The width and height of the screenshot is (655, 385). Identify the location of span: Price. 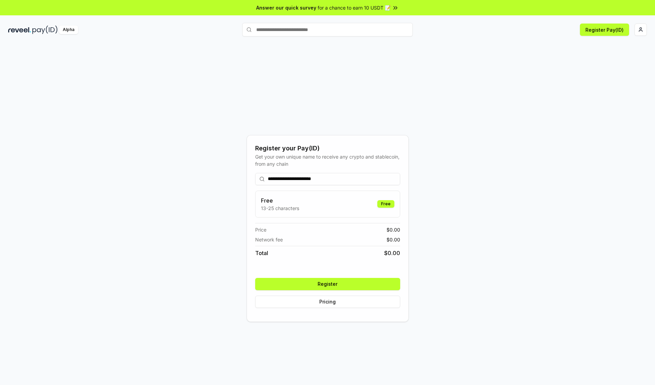
(260, 229).